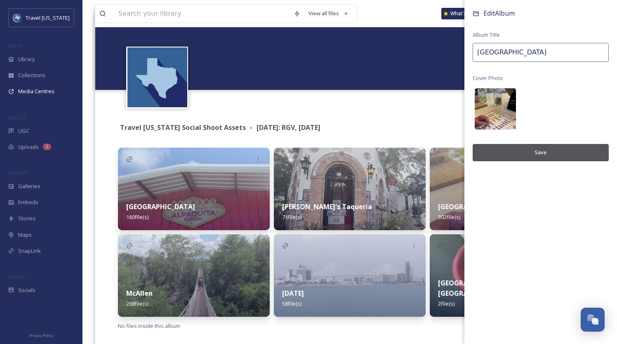  Describe the element at coordinates (350, 53) in the screenshot. I see `video: Alpaquita Ranch158.MOV` at that location.